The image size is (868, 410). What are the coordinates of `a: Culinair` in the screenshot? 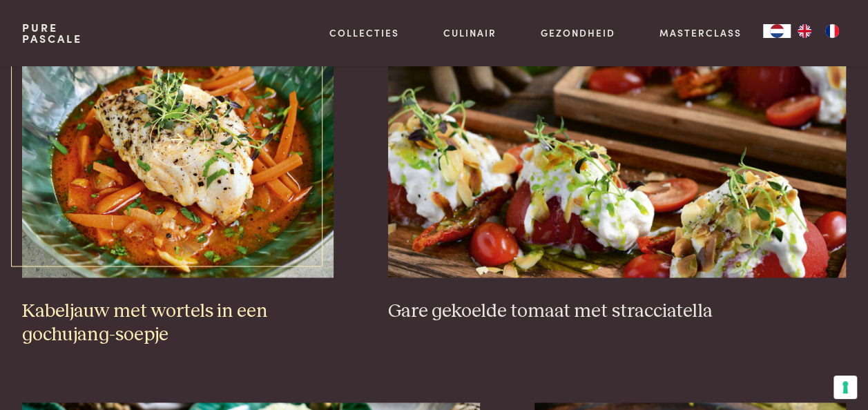 It's located at (470, 32).